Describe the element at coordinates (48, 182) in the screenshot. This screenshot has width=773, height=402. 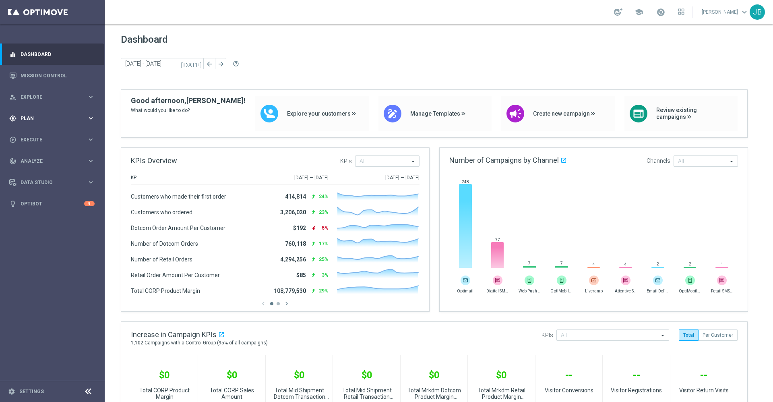
I see `div: Data Studio` at that location.